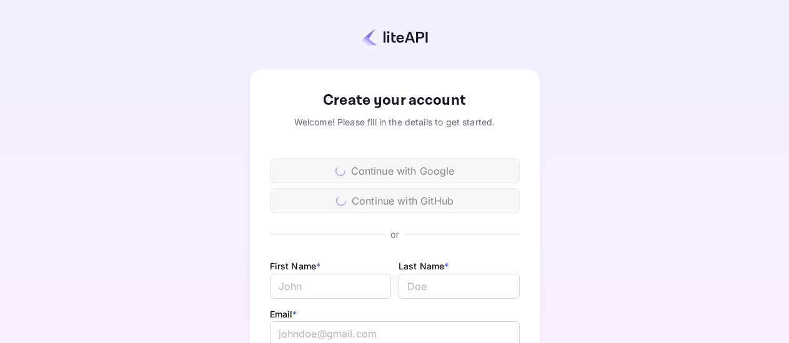 This screenshot has width=789, height=343. What do you see at coordinates (330, 287) in the screenshot?
I see `input: John` at bounding box center [330, 287].